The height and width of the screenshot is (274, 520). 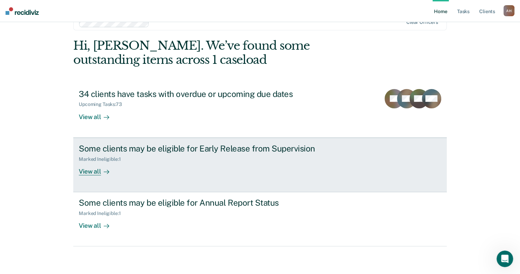 I want to click on a: Some clients may be eligible for Annual Report StatusMarked Ineligible:1View all, so click(x=260, y=219).